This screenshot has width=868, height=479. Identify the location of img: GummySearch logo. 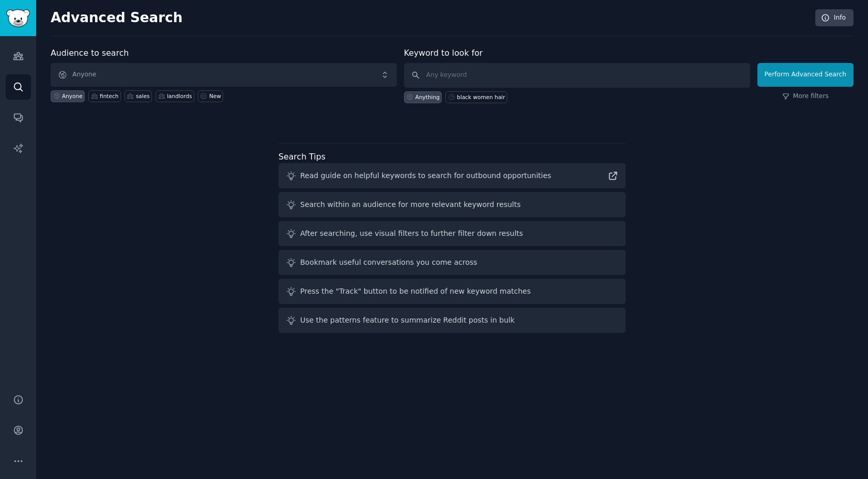
(18, 18).